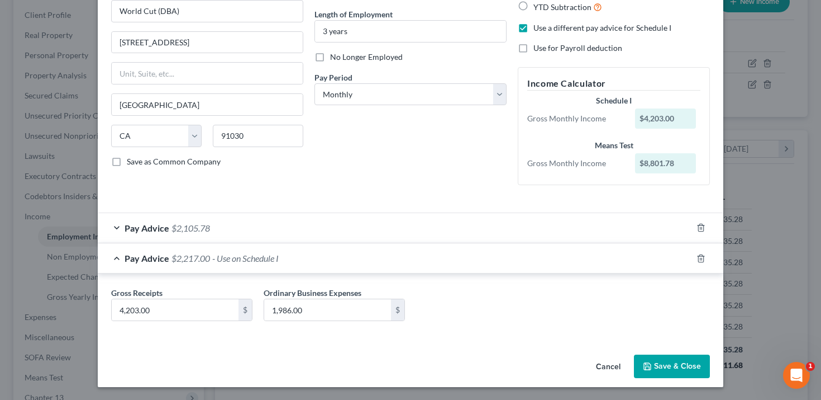 The image size is (821, 400). Describe the element at coordinates (354, 14) in the screenshot. I see `label: Length of Employment` at that location.